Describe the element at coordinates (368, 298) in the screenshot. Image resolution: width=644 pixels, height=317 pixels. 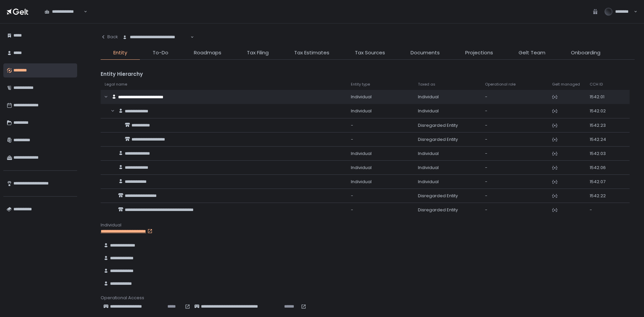
I see `div: Operational Access` at that location.